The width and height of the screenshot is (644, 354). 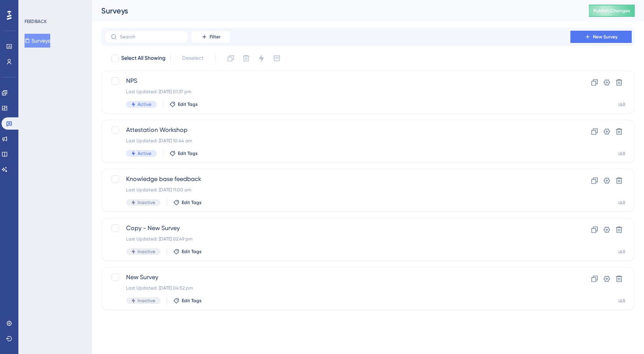 I want to click on button: New Survey, so click(x=601, y=36).